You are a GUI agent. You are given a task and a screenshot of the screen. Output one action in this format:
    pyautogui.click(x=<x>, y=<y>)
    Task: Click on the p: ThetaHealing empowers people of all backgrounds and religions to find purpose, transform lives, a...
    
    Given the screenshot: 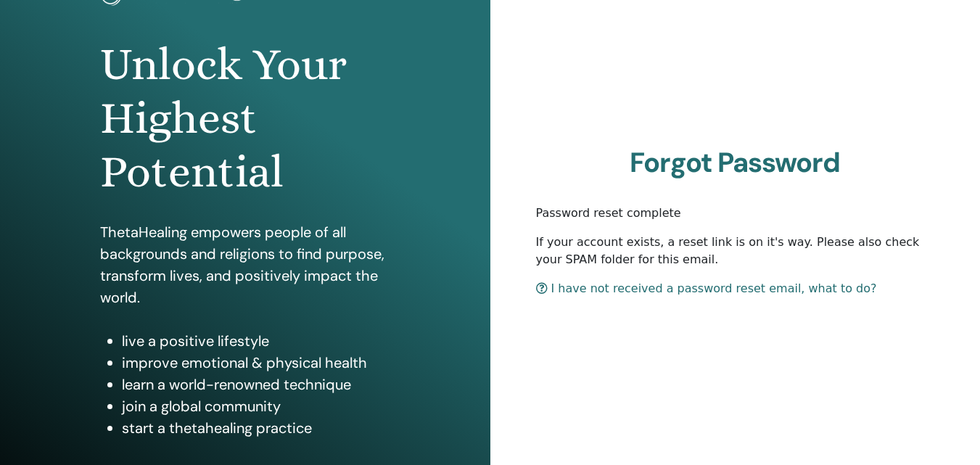 What is the action you would take?
    pyautogui.click(x=245, y=265)
    